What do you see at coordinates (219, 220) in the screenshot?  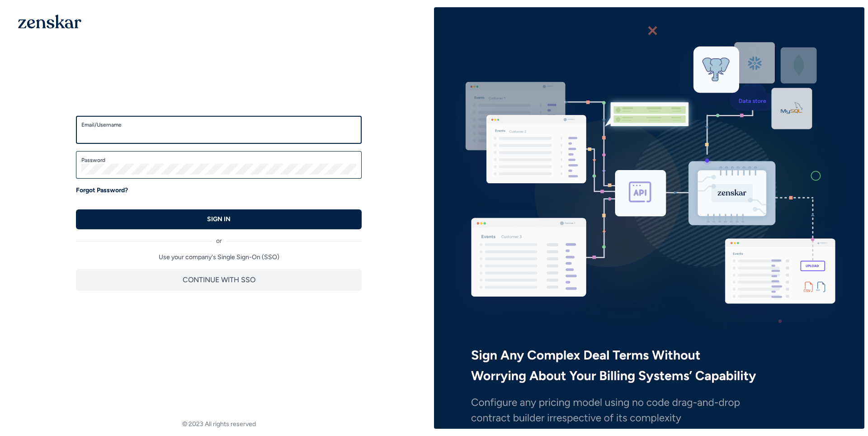 I see `button: SIGN IN` at bounding box center [219, 220].